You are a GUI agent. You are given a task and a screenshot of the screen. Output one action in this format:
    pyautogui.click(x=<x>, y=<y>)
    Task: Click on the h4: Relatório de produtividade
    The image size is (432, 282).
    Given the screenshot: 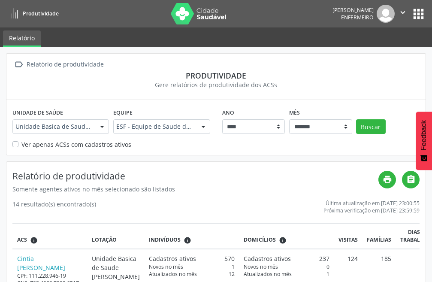 What is the action you would take?
    pyautogui.click(x=195, y=176)
    